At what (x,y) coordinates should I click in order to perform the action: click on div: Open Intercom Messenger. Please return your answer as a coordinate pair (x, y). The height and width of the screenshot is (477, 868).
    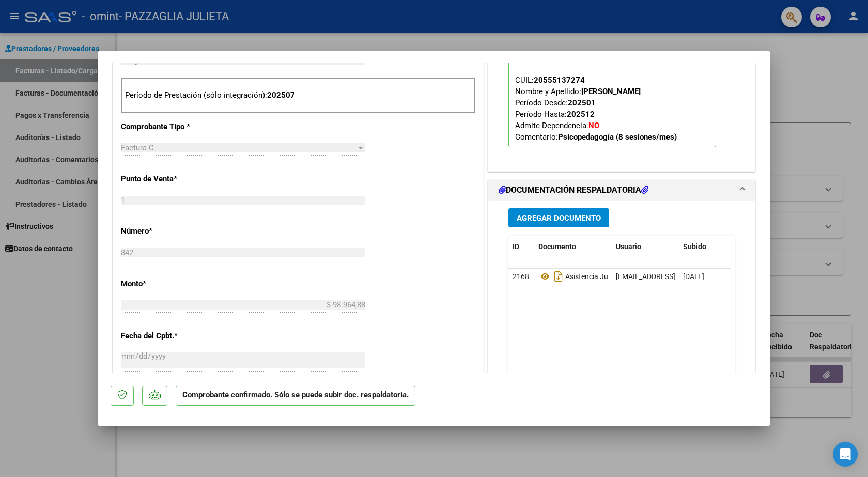
    Looking at the image, I should click on (845, 454).